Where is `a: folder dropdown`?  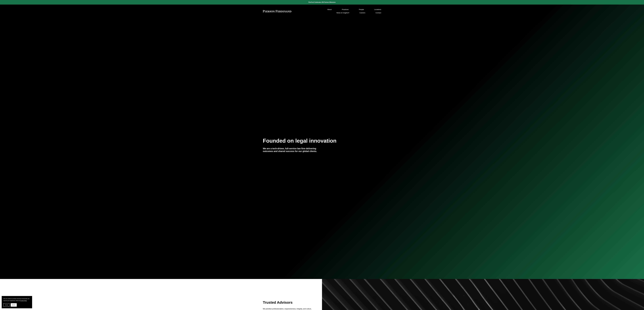
a: folder dropdown is located at coordinates (343, 13).